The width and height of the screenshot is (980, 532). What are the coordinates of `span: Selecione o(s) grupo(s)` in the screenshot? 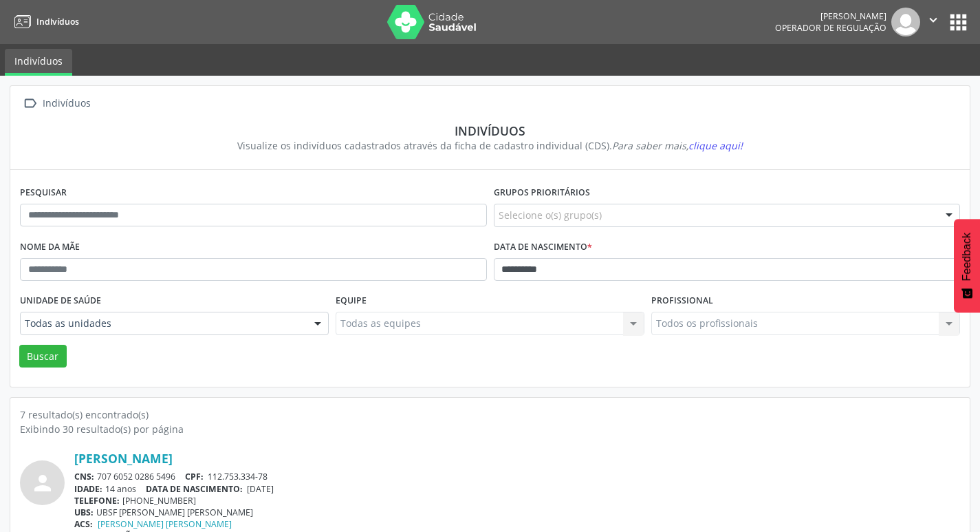 It's located at (550, 215).